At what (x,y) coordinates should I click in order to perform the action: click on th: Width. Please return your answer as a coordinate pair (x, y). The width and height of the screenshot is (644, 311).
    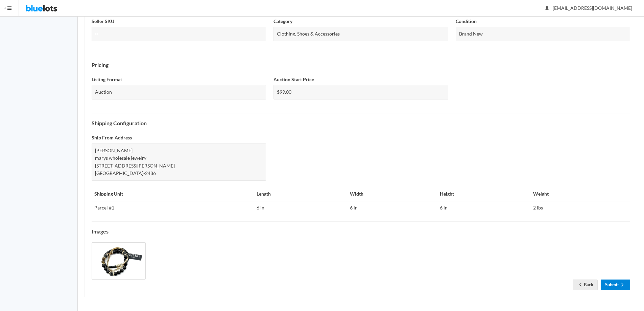
    Looking at the image, I should click on (392, 194).